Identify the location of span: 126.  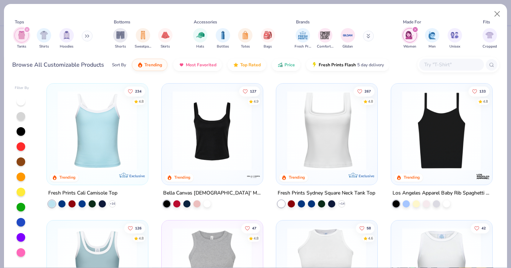
(138, 228).